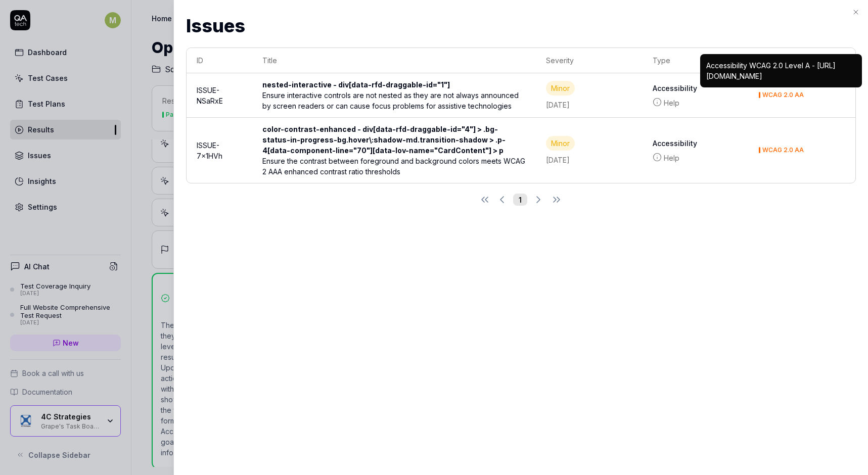 This screenshot has width=868, height=475. What do you see at coordinates (360, 84) in the screenshot?
I see `div: nested-interactive - div[data-rfd-draggable-id="1"]` at bounding box center [360, 84].